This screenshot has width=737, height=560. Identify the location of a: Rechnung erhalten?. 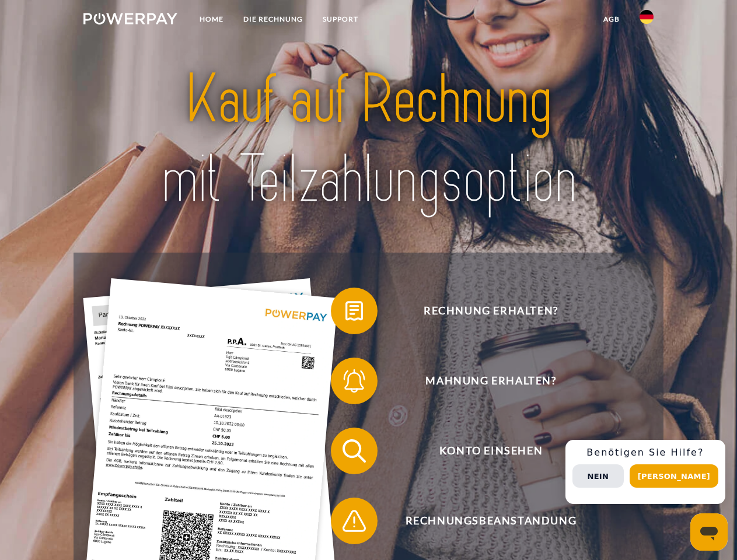
(483, 311).